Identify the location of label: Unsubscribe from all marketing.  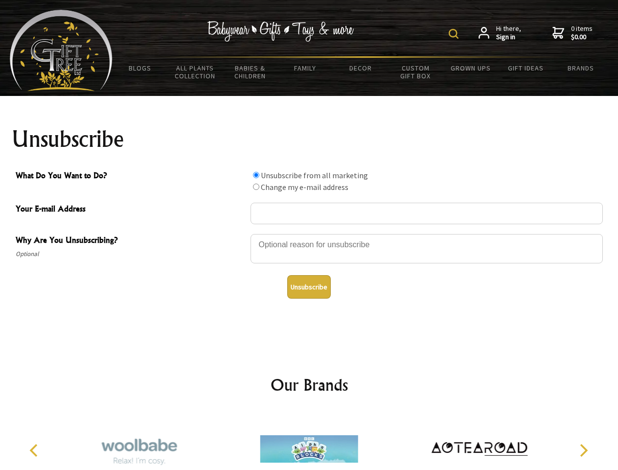
(314, 175).